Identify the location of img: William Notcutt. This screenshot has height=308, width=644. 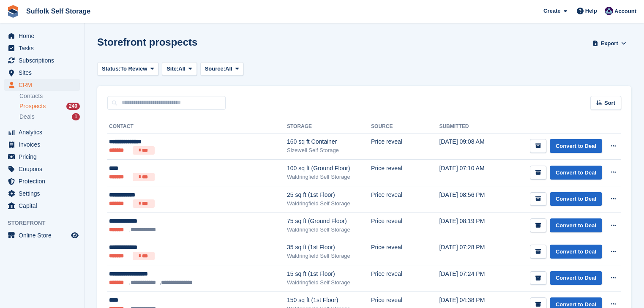
(609, 11).